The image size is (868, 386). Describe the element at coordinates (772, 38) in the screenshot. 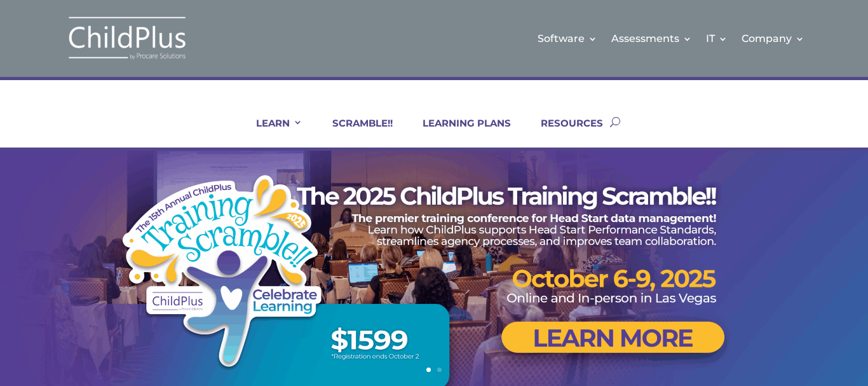

I see `a: Company` at that location.